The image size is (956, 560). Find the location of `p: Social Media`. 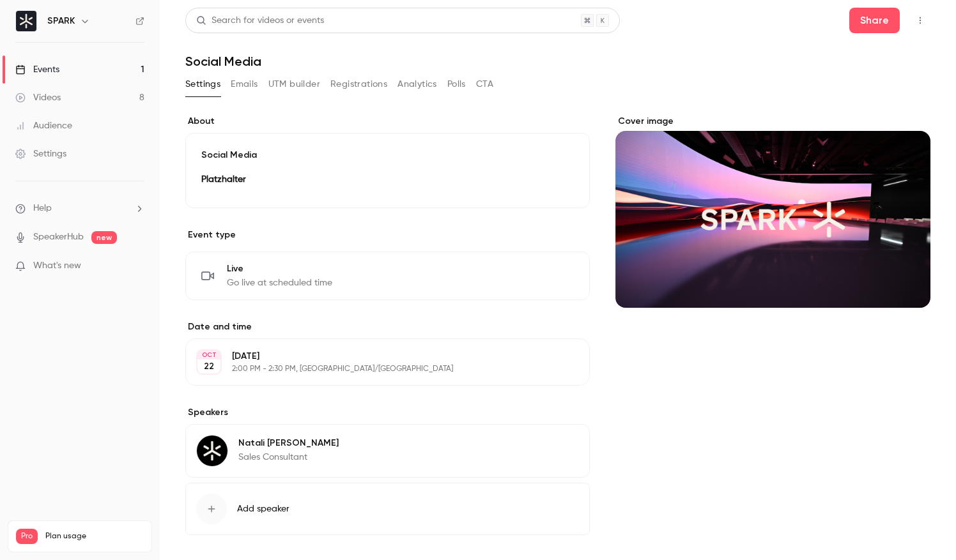

p: Social Media is located at coordinates (387, 156).